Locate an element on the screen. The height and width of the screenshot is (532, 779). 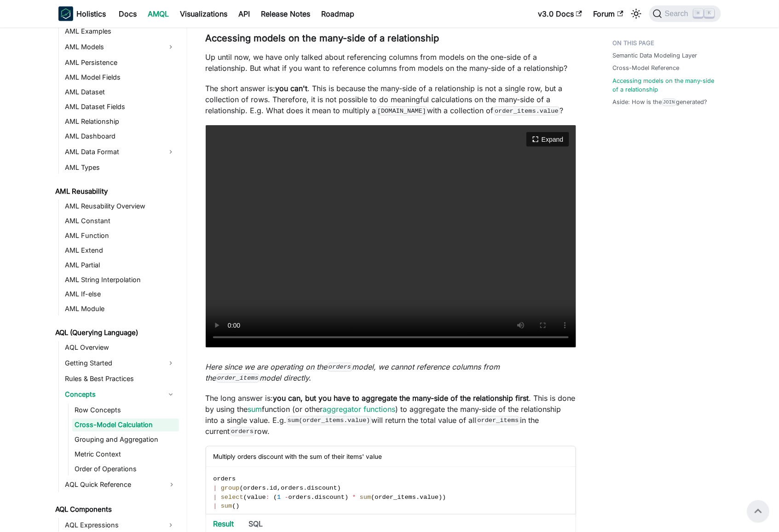
a: AMQL is located at coordinates (159, 14).